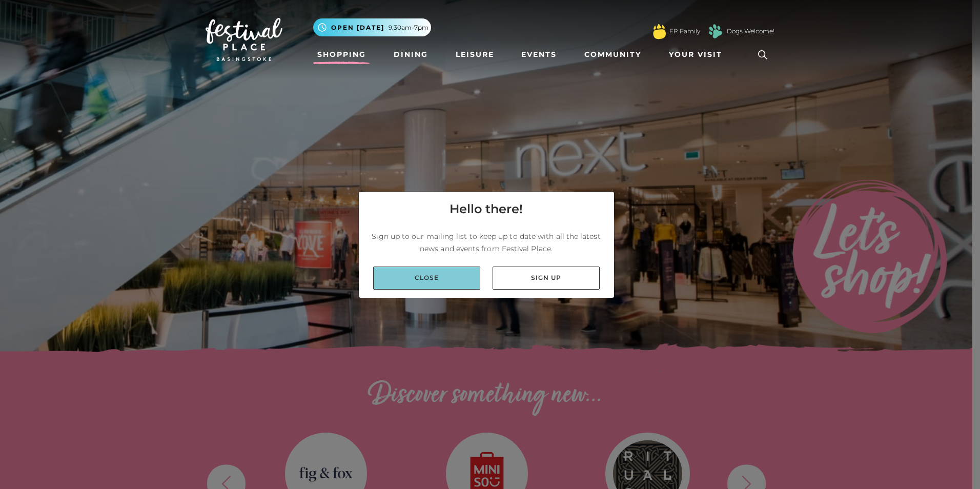  What do you see at coordinates (486, 209) in the screenshot?
I see `h4: Hello there!` at bounding box center [486, 209].